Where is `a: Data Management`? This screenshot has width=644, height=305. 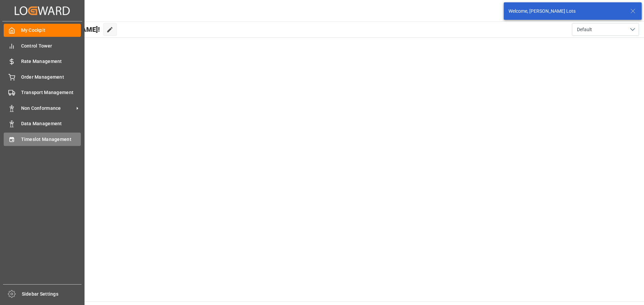 a: Data Management is located at coordinates (42, 123).